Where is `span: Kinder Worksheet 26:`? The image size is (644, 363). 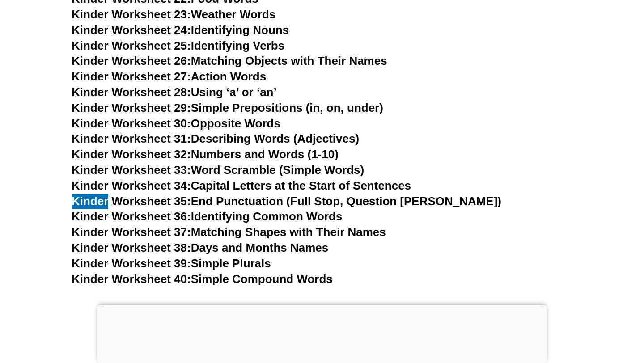 span: Kinder Worksheet 26: is located at coordinates (131, 61).